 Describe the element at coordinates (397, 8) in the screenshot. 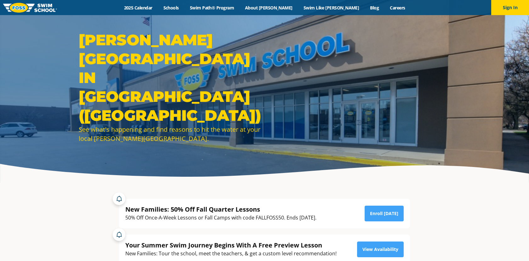

I see `a: Careers` at that location.